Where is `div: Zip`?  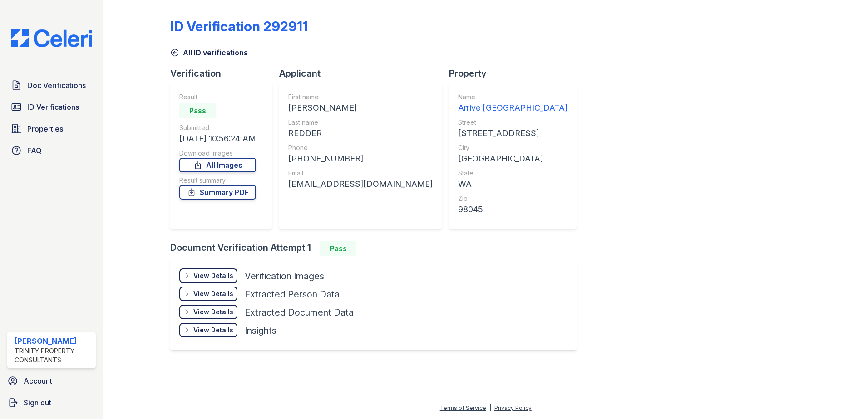
div: Zip is located at coordinates (513, 199).